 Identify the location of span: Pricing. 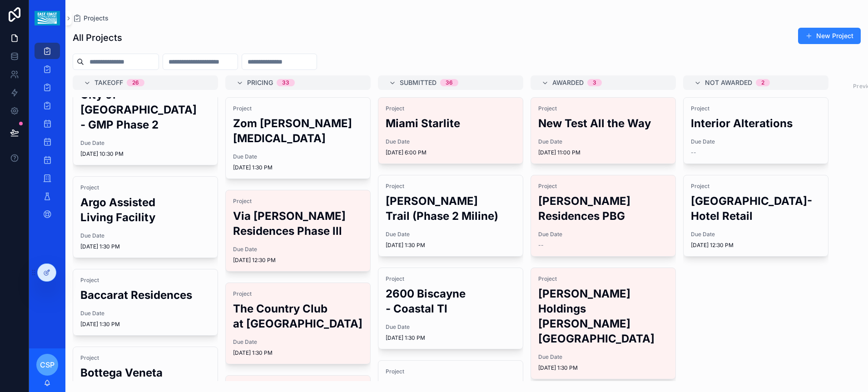
(260, 82).